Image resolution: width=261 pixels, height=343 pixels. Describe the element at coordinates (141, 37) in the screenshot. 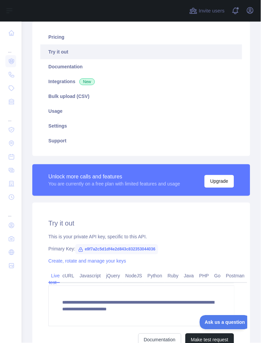

I see `a: Pricing` at that location.